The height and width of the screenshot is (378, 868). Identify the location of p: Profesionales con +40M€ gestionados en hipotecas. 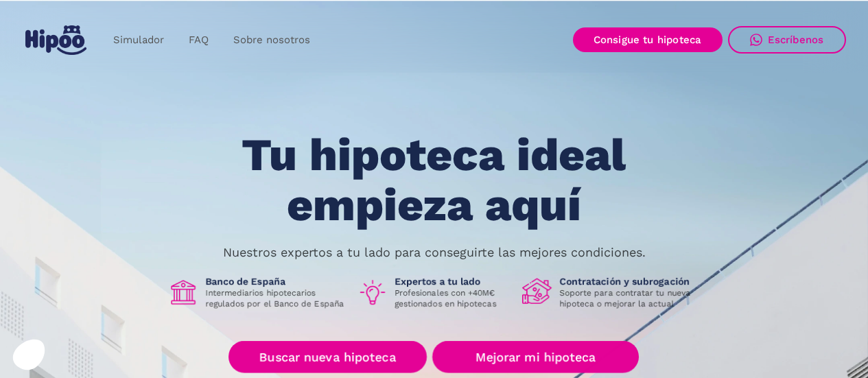
(453, 299).